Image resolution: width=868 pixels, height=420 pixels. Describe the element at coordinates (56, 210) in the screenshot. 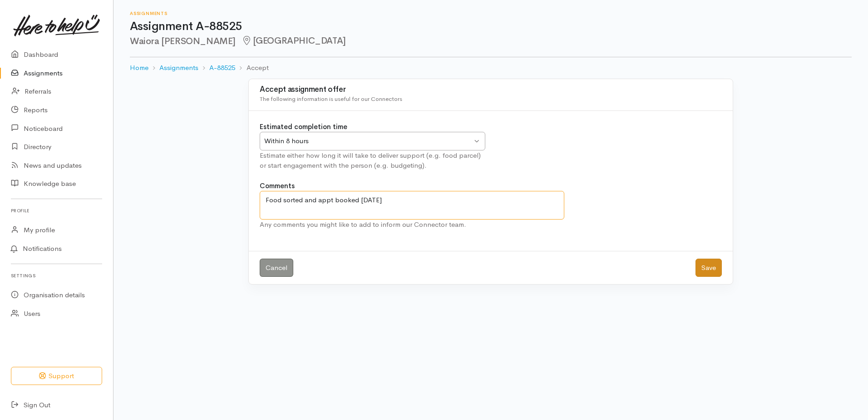

I see `h6: Profile` at that location.